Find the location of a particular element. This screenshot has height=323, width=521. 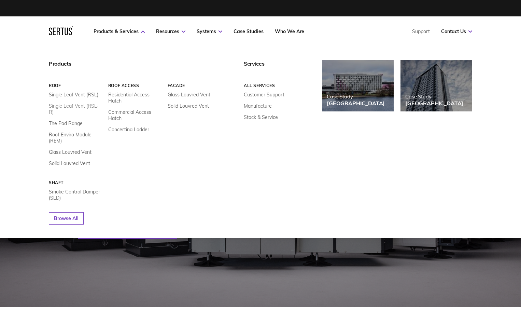

a: Roof Enviro Module (REM) is located at coordinates (76, 138).